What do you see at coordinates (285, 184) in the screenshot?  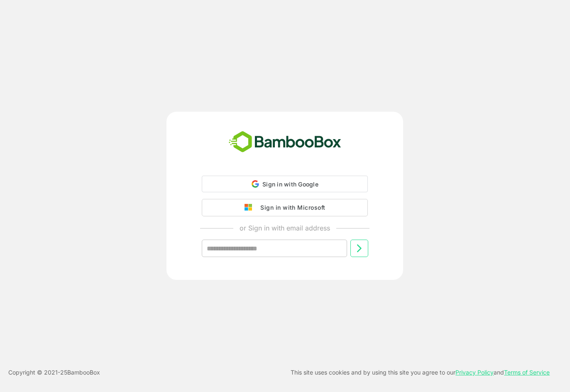 I see `div: Sign in with Google` at bounding box center [285, 184].